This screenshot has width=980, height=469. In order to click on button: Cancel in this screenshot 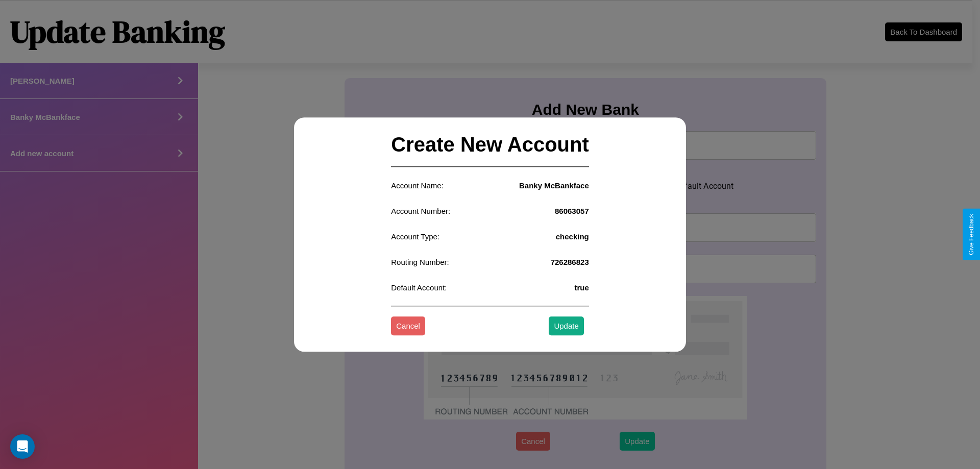, I will do `click(408, 326)`.